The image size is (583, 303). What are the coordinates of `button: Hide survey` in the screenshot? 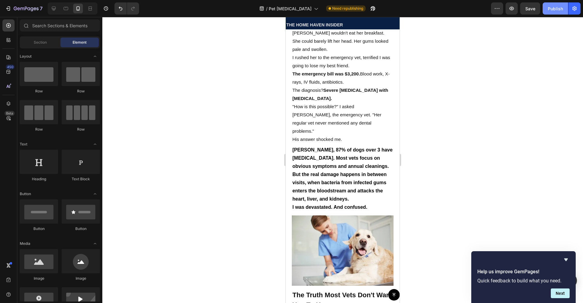 It's located at (566, 260).